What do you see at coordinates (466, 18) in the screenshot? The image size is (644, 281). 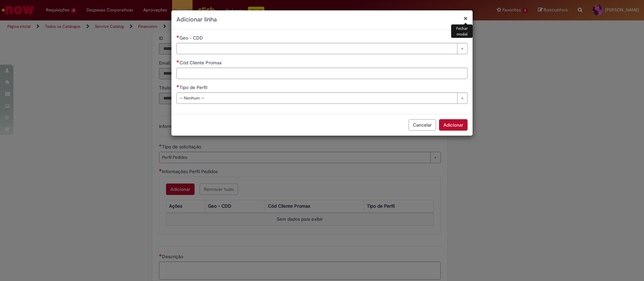 I see `button: Fechar modal` at bounding box center [466, 18].